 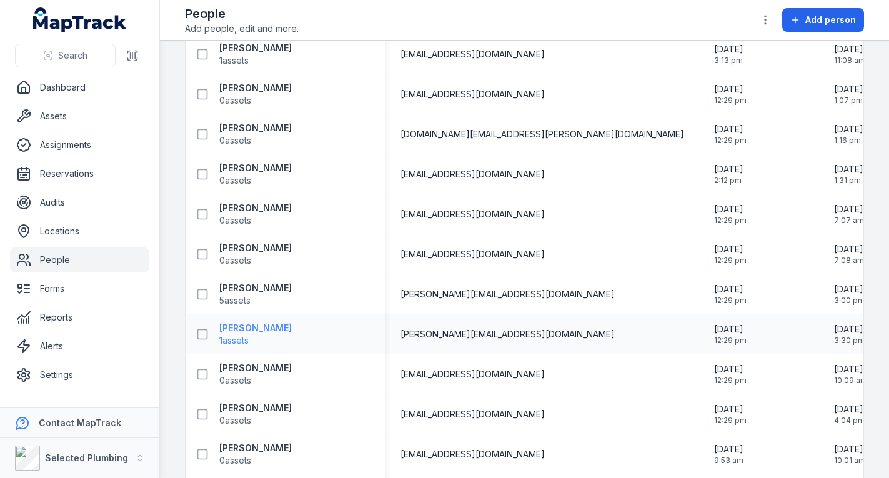 I want to click on span: 1:07 pm, so click(x=848, y=101).